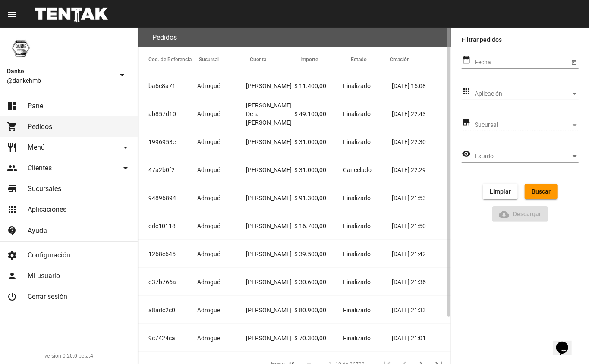  Describe the element at coordinates (542, 191) in the screenshot. I see `button: Buscar` at that location.